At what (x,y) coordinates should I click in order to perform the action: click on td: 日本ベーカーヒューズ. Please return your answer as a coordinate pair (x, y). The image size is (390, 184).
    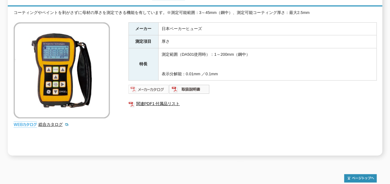
    Looking at the image, I should click on (267, 29).